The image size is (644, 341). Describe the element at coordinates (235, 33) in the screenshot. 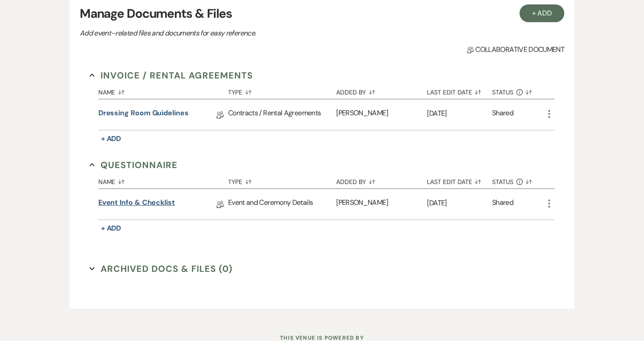

I see `p: Add event–related files and documents for easy reference.` at that location.